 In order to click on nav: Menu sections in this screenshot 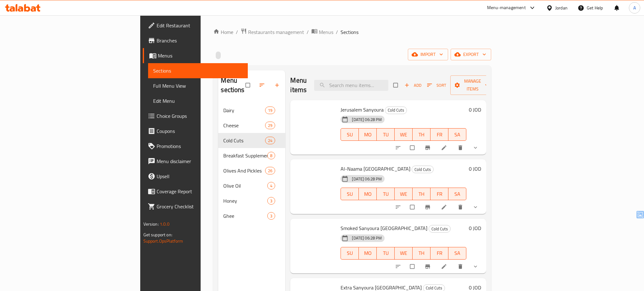, I will do `click(251, 163)`.